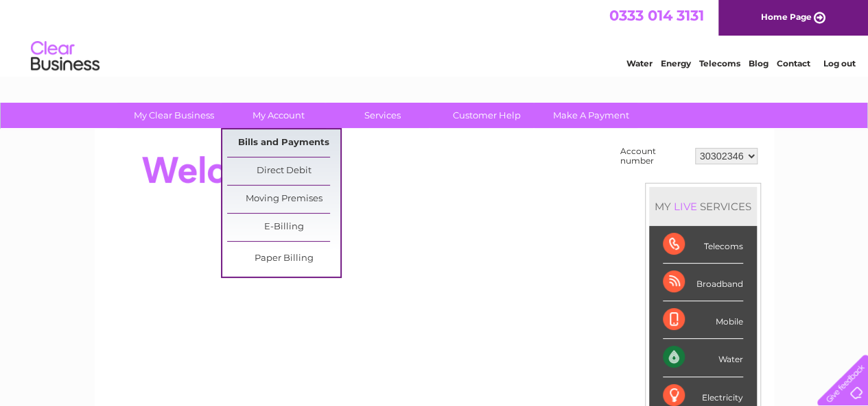  I want to click on a: Contact, so click(793, 63).